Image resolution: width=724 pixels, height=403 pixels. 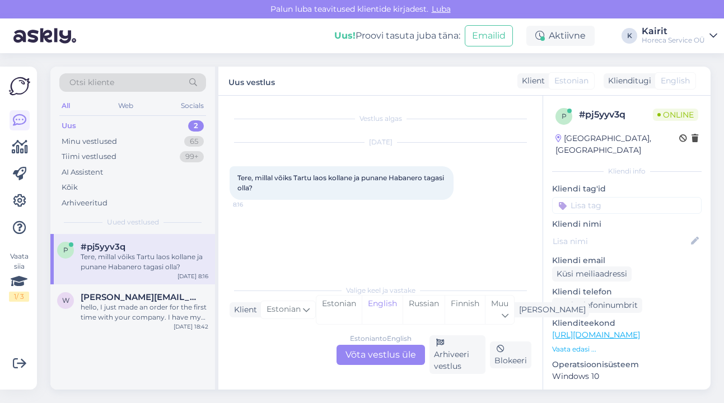 I want to click on div: Blokeeri, so click(x=511, y=355).